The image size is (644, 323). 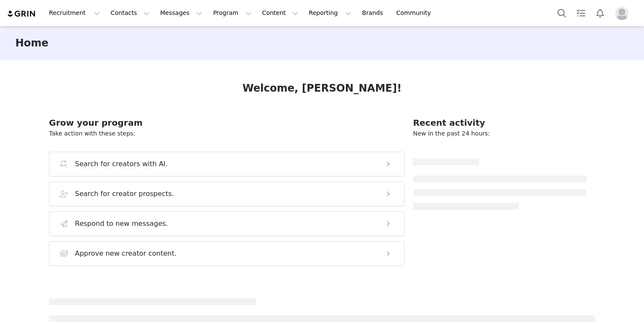 What do you see at coordinates (124, 194) in the screenshot?
I see `h3: Search for creator prospects.` at bounding box center [124, 194].